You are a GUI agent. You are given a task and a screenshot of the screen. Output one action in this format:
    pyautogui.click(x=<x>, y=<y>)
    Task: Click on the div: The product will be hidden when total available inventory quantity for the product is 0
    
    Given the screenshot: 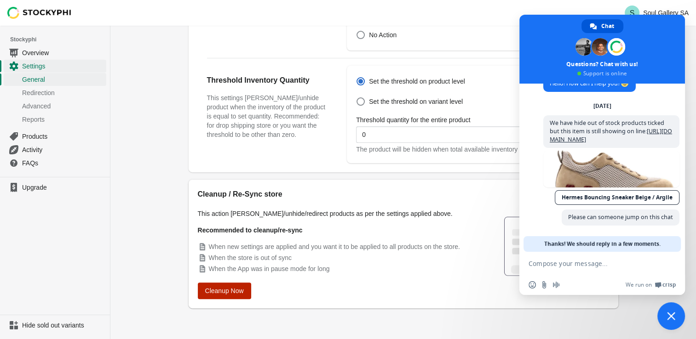 What is the action you would take?
    pyautogui.click(x=477, y=149)
    